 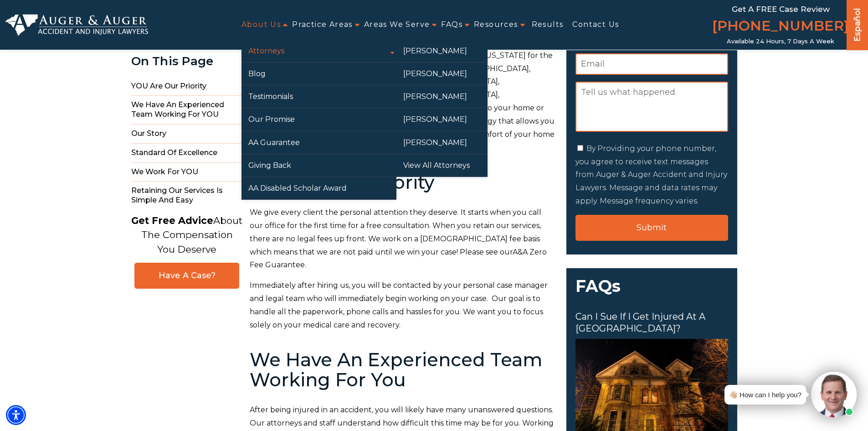 I want to click on a: Practice Areas, so click(x=322, y=25).